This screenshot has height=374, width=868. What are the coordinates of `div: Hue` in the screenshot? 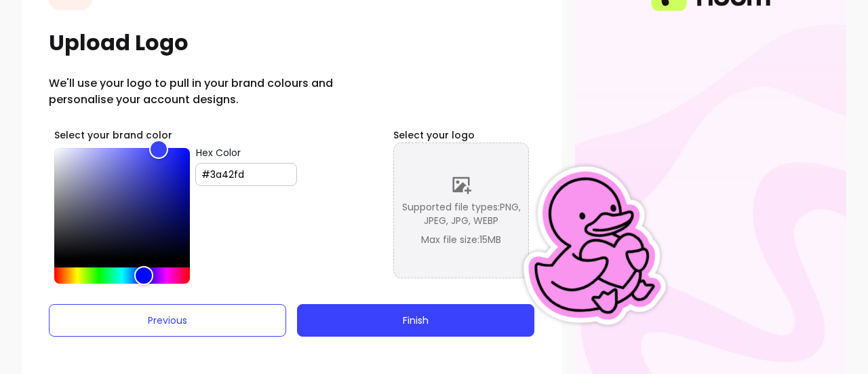 It's located at (122, 275).